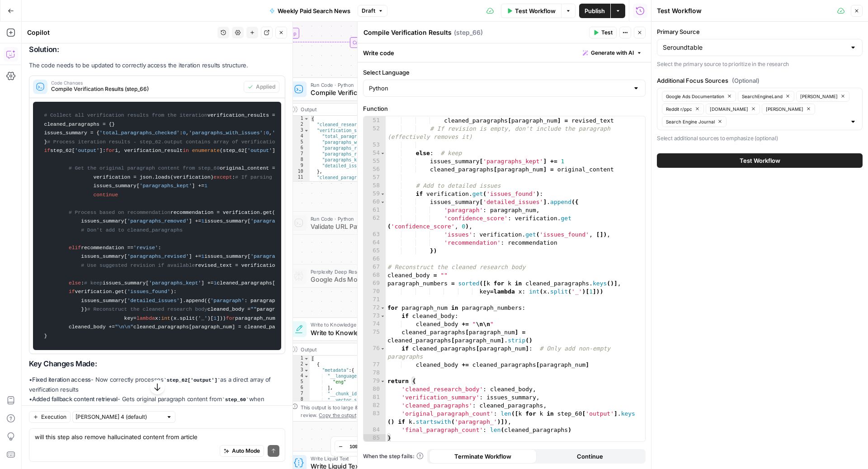  What do you see at coordinates (375, 291) in the screenshot?
I see `div: 70` at bounding box center [375, 291].